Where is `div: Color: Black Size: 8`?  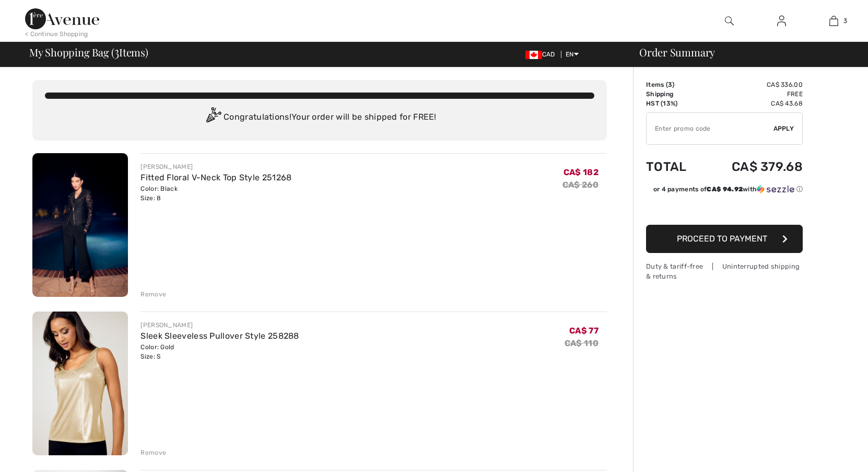
div: Color: Black Size: 8 is located at coordinates (216, 193).